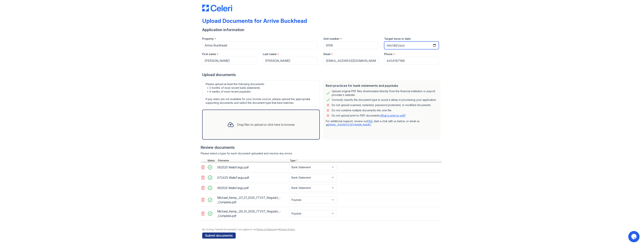 The height and width of the screenshot is (246, 644). I want to click on div: Application information, so click(322, 30).